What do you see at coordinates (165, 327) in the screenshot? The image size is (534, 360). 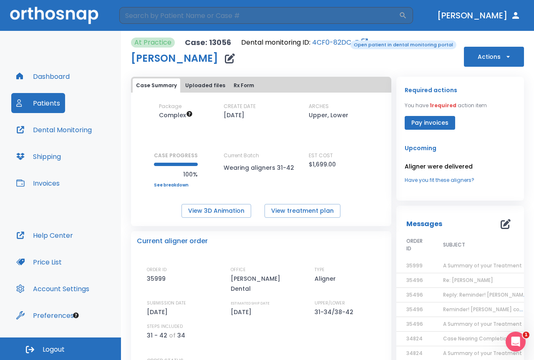 I see `p: STEPS INCLUDED` at bounding box center [165, 327].